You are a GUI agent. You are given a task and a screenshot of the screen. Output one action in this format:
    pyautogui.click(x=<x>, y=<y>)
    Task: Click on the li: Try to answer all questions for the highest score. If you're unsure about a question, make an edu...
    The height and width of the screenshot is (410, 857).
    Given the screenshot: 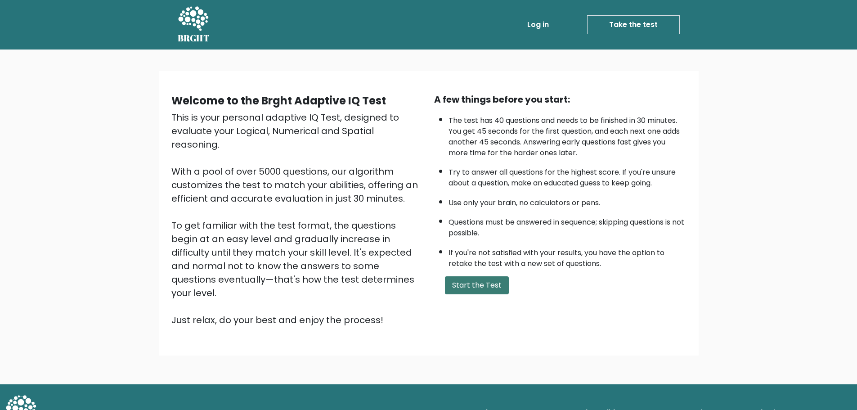 What is the action you would take?
    pyautogui.click(x=567, y=175)
    